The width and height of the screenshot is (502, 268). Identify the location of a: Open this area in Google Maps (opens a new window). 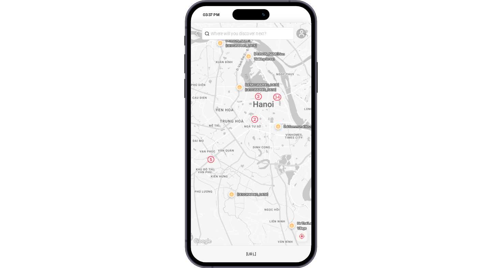
(203, 241).